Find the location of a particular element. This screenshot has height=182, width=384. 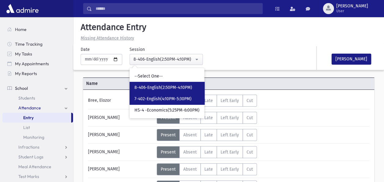

label: Date is located at coordinates (85, 49).